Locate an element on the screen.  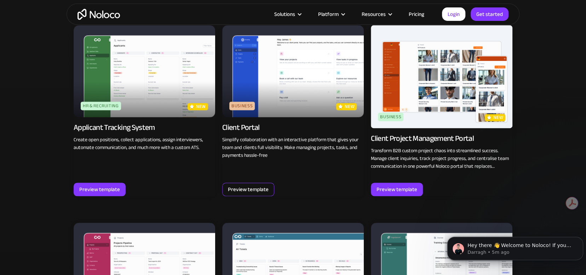
a: BusinessnewClient Project Management PortalTransform B2B custom project chaos into streamlined su... is located at coordinates (441, 110).